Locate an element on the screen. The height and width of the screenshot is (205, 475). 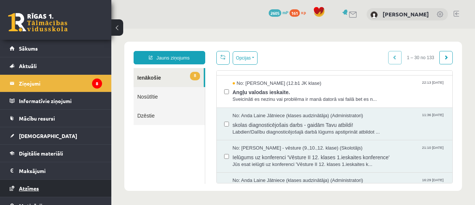
button: Opcijas is located at coordinates (134, 29).